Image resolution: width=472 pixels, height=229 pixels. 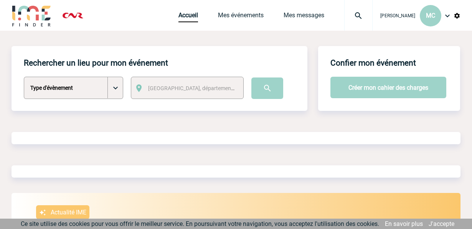 What do you see at coordinates (441, 224) in the screenshot?
I see `a: J'accepte` at bounding box center [441, 224].